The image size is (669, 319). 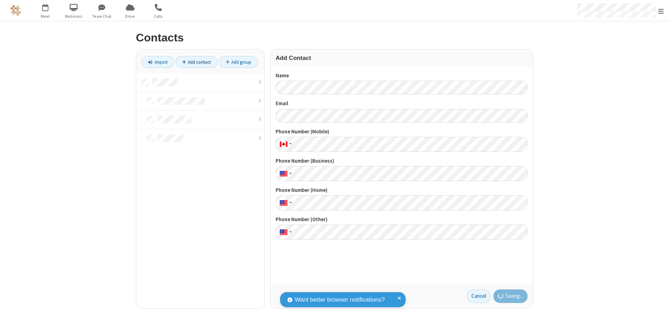 What do you see at coordinates (158, 62) in the screenshot?
I see `a: Import` at bounding box center [158, 62].